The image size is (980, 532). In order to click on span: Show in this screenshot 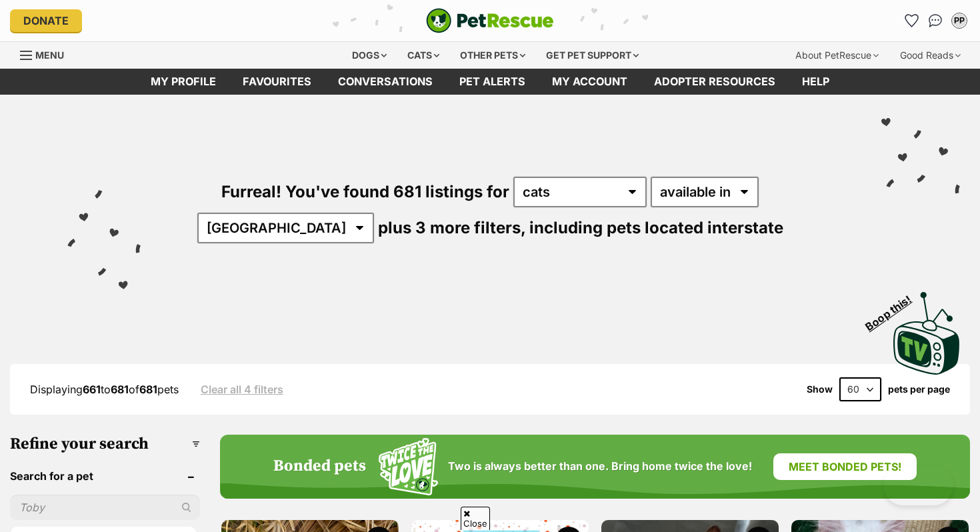, I will do `click(820, 389)`.